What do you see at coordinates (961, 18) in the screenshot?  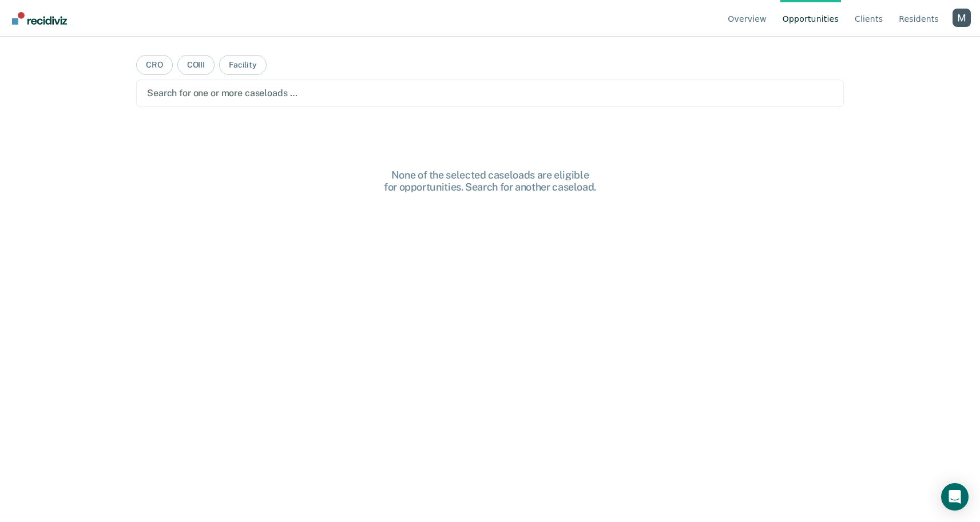 I see `button: Profile dropdown button` at bounding box center [961, 18].